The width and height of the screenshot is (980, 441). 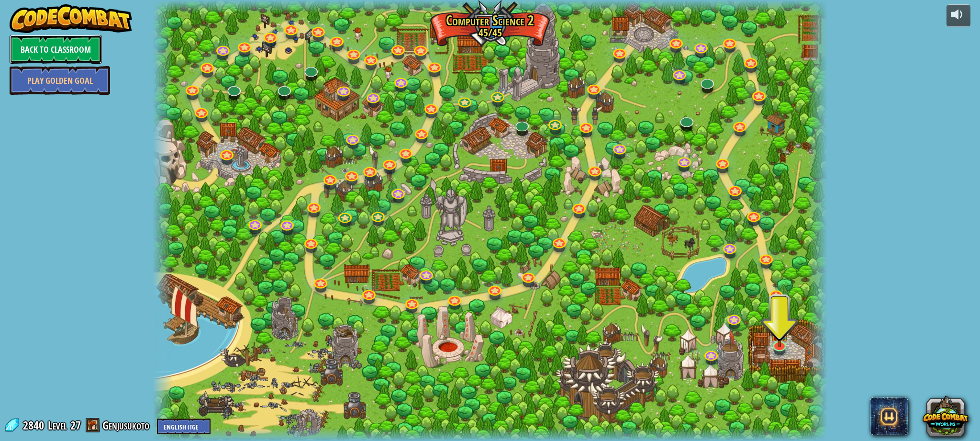 I want to click on span: 2840, so click(x=35, y=426).